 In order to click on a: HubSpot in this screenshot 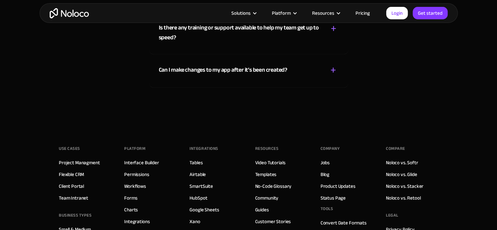, I will do `click(198, 198)`.